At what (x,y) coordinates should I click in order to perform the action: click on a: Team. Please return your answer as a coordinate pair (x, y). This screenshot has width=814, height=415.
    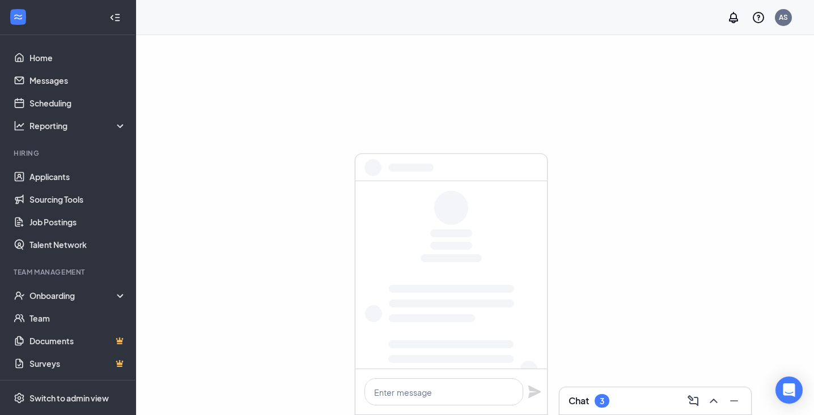
    Looking at the image, I should click on (78, 318).